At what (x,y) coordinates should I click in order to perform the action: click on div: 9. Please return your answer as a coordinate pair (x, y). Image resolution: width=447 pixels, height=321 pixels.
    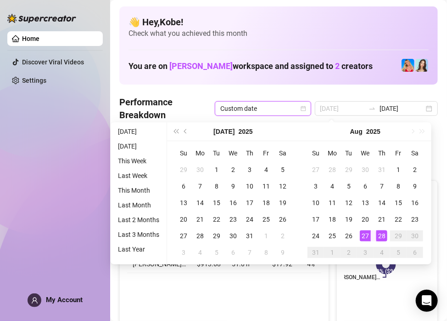
    Looking at the image, I should click on (283, 252).